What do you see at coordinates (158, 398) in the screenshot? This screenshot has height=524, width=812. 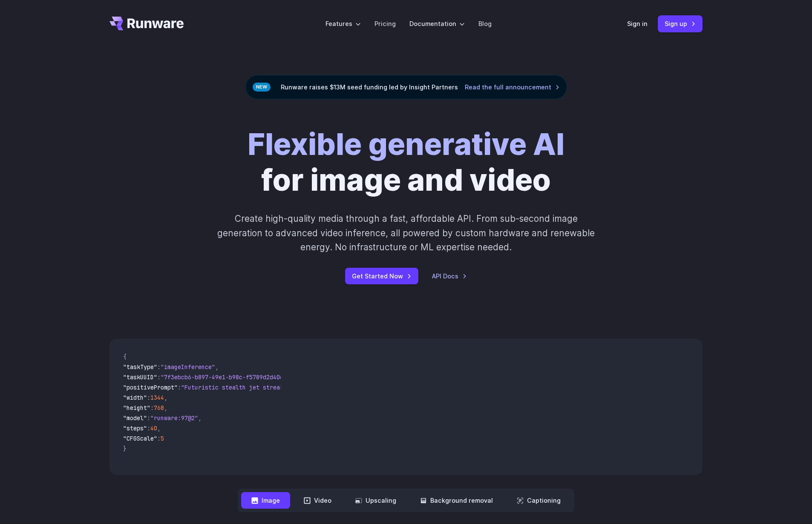 I see `span: 1344` at bounding box center [158, 398].